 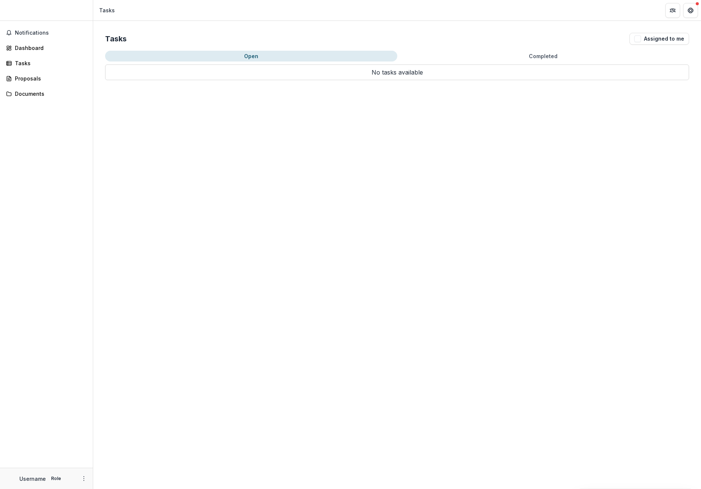 I want to click on button: Notifications, so click(x=46, y=33).